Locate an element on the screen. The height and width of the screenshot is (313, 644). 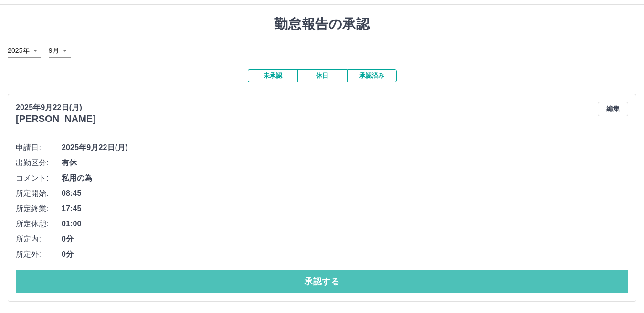
span: 申請日: is located at coordinates (39, 148).